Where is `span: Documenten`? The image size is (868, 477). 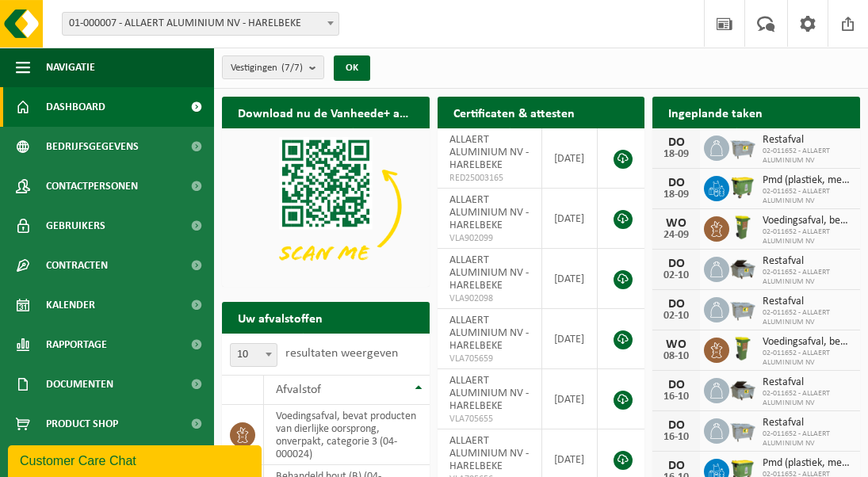 span: Documenten is located at coordinates (80, 385).